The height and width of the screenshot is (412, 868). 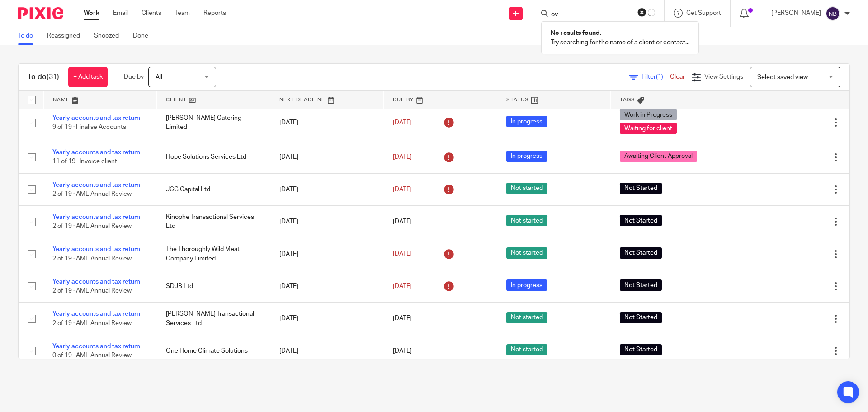 I want to click on span: Select saved view, so click(x=783, y=77).